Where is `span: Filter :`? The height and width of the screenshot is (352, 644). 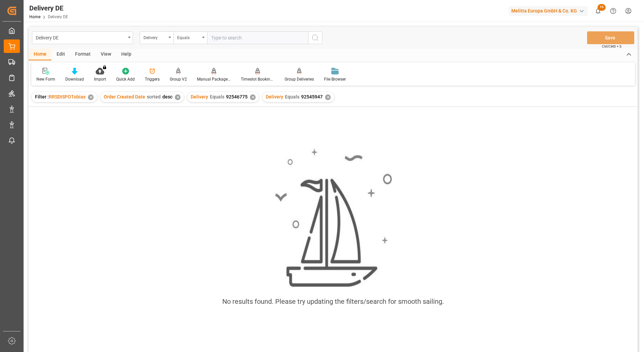 span: Filter : is located at coordinates (42, 97).